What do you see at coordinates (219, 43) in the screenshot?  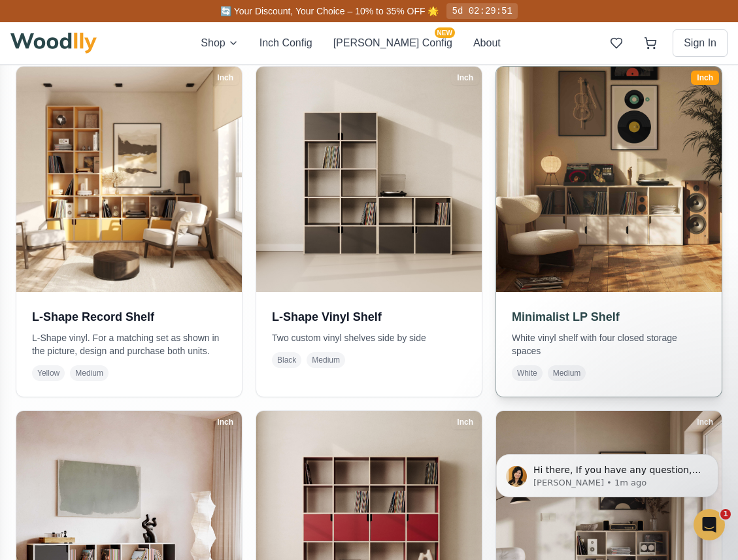 I see `button: Shop` at bounding box center [219, 43].